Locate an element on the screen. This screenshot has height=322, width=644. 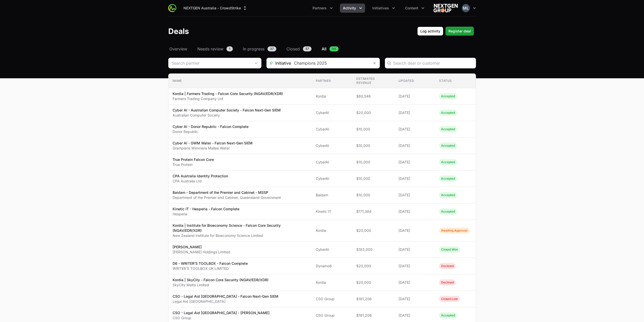
button: Initiatives is located at coordinates (384, 8).